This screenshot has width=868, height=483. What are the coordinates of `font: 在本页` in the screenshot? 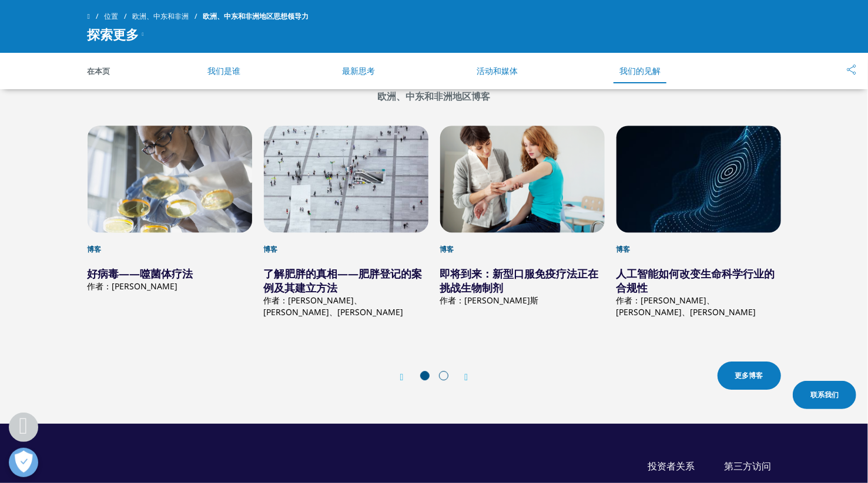 It's located at (99, 71).